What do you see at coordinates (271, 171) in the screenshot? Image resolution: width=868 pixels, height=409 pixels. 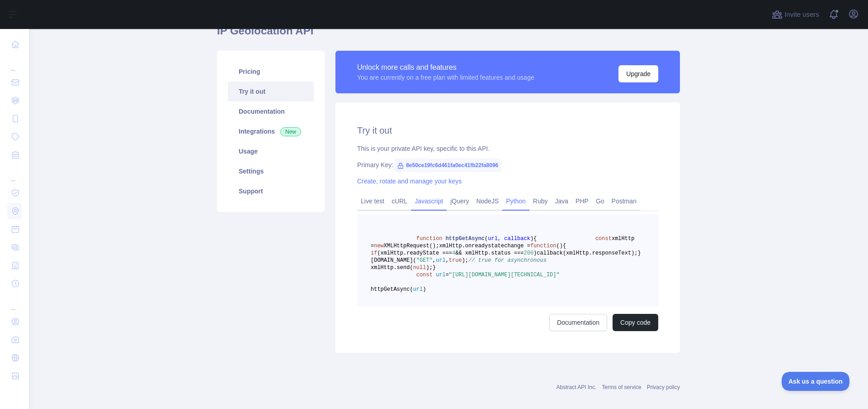 I see `a: Settings` at bounding box center [271, 171].